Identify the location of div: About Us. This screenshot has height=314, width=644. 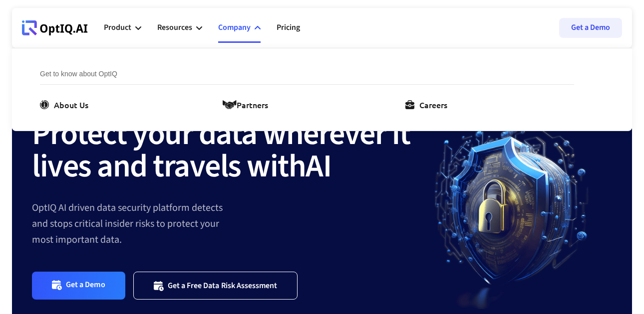
(71, 104).